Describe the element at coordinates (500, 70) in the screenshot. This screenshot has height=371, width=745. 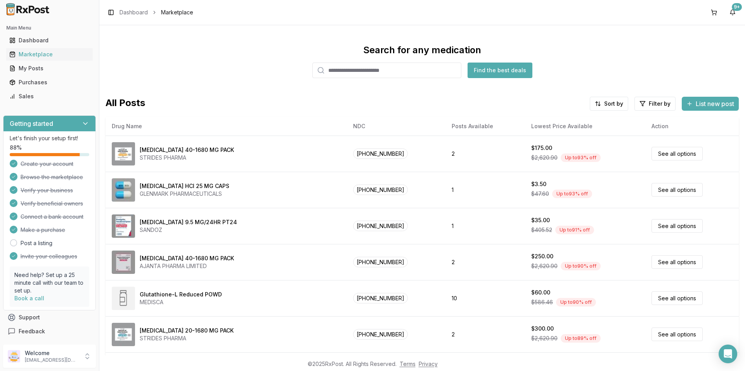
I see `button: Find the best deals` at that location.